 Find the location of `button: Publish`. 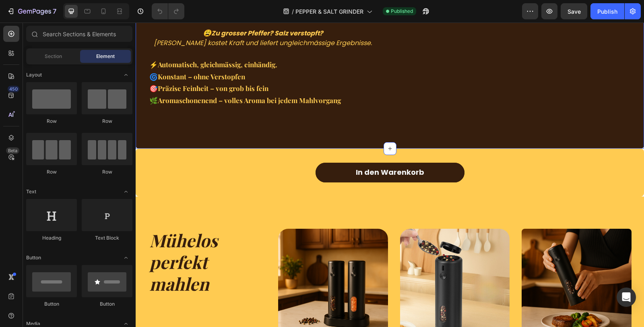

button: Publish is located at coordinates (607, 11).